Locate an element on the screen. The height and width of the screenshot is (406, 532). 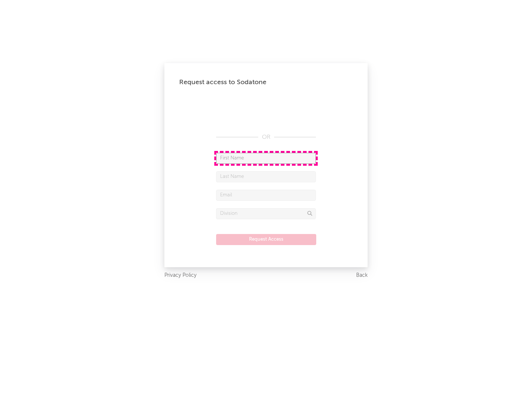
input: Email is located at coordinates (266, 195).